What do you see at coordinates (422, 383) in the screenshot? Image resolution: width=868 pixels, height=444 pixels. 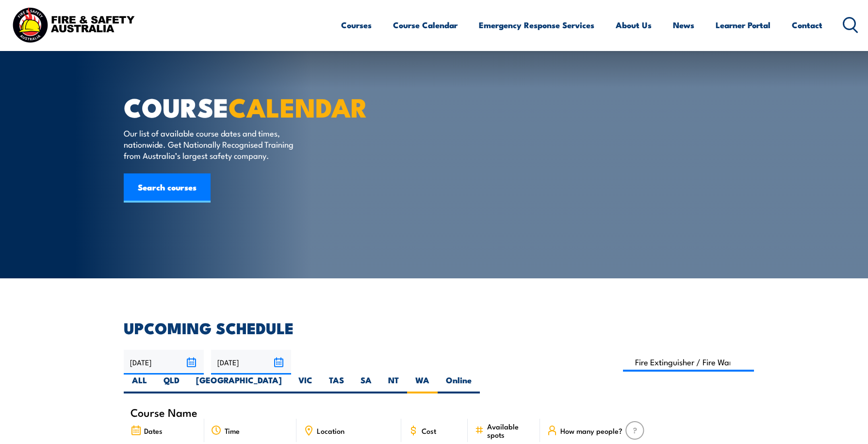 I see `label: WA` at bounding box center [422, 383].